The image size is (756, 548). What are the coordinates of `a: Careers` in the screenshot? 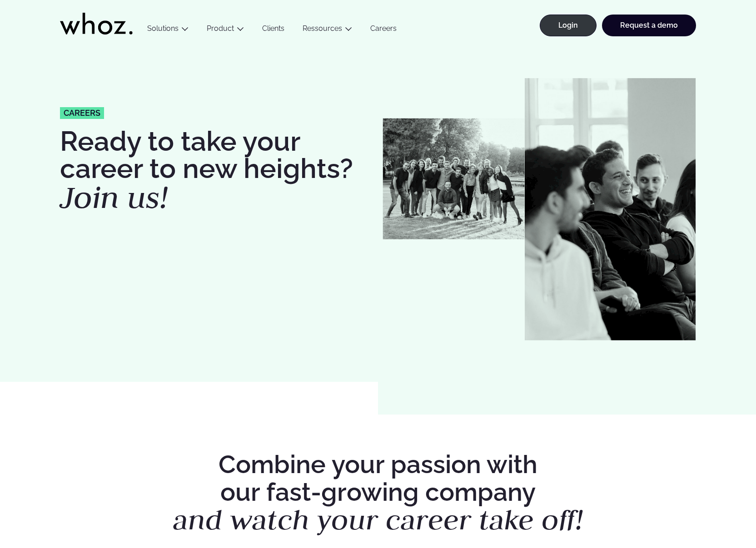 It's located at (383, 30).